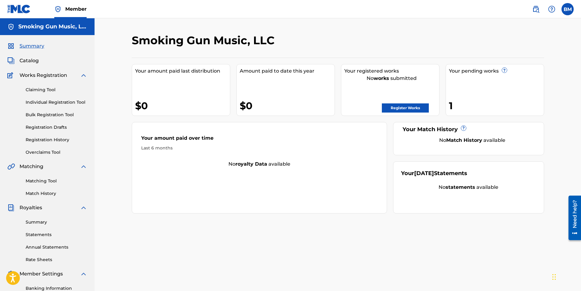  What do you see at coordinates (41, 274) in the screenshot?
I see `span: Member Settings` at bounding box center [41, 274].